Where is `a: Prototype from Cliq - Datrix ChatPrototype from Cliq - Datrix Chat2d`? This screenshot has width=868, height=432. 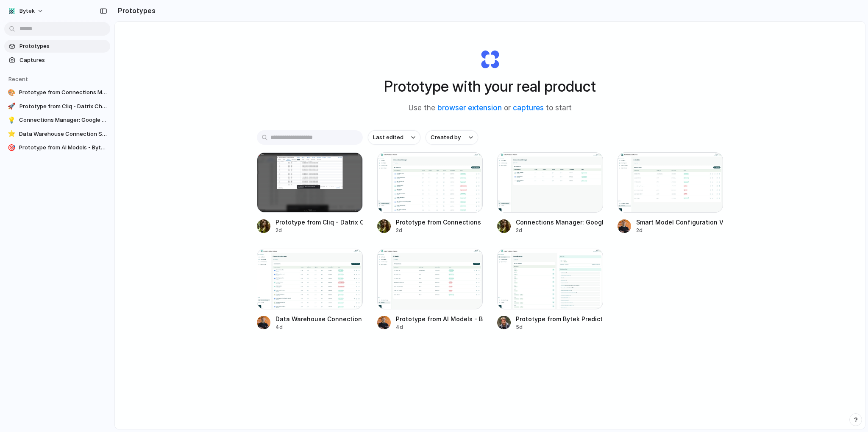 a: Prototype from Cliq - Datrix ChatPrototype from Cliq - Datrix Chat2d is located at coordinates (310, 193).